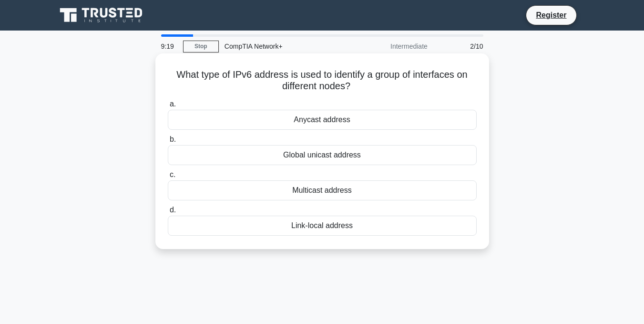  Describe the element at coordinates (169, 47) in the screenshot. I see `div: 9:19` at that location.